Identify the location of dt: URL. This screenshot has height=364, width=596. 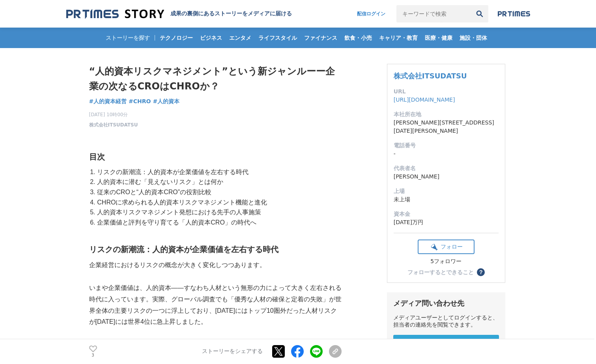
(446, 91).